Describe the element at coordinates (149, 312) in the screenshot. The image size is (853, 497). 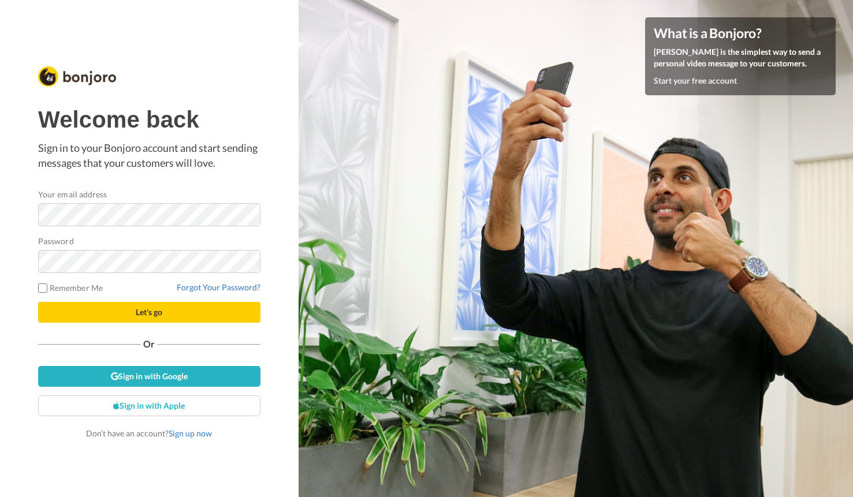
I see `span: Let's go` at that location.